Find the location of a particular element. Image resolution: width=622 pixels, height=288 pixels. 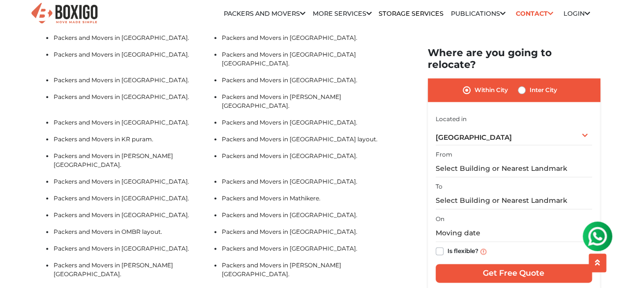

label: Is flexible? is located at coordinates (462, 250).